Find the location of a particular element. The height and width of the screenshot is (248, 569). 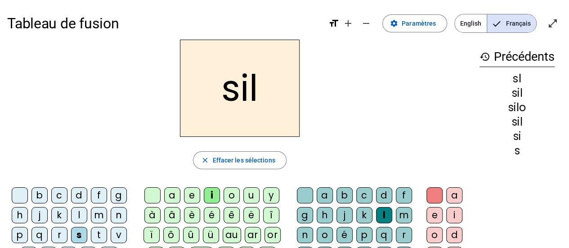

div: ï is located at coordinates (152, 235).